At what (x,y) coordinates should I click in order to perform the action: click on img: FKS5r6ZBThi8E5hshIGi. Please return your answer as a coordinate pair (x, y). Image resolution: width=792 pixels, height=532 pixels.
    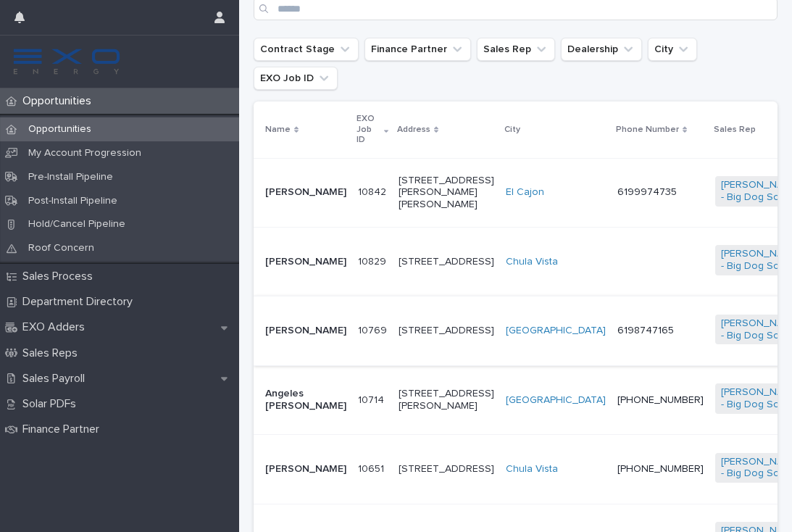
    Looking at the image, I should click on (67, 62).